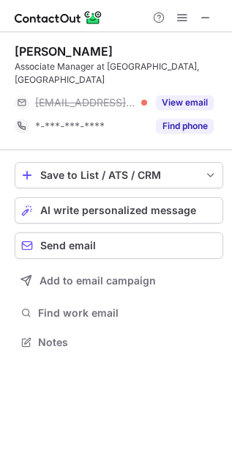 The image size is (232, 467). What do you see at coordinates (118, 210) in the screenshot?
I see `span: AI write personalized message` at bounding box center [118, 210].